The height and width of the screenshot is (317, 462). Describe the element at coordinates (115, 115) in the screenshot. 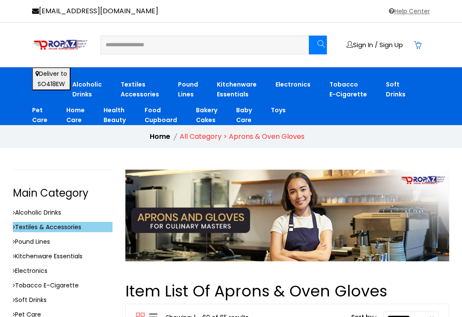

I see `a: HealthBeauty` at that location.